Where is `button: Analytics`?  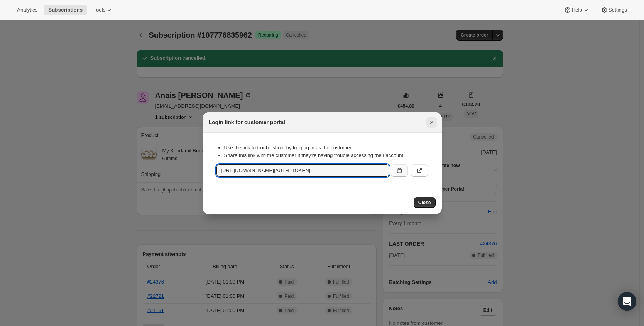
button: Analytics is located at coordinates (27, 10).